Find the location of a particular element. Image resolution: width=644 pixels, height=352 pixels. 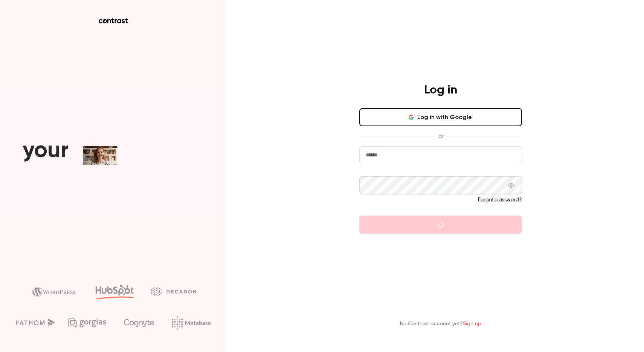

span: or is located at coordinates (440, 136).